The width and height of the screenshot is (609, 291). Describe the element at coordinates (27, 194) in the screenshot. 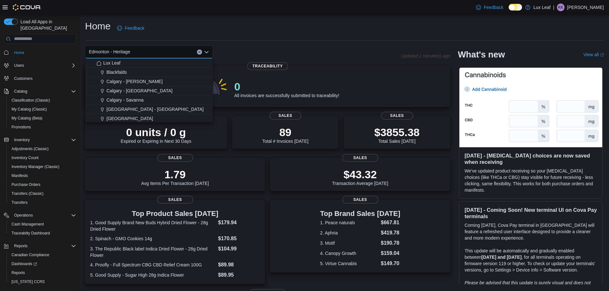

I see `span: Transfers (Classic)` at that location.